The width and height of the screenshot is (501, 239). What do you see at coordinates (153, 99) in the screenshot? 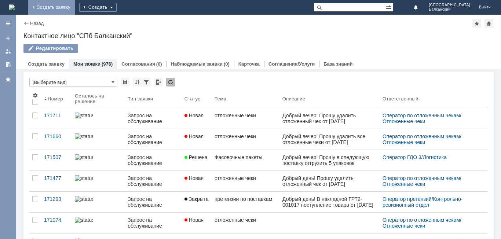
I see `th: Тип заявки` at bounding box center [153, 99].